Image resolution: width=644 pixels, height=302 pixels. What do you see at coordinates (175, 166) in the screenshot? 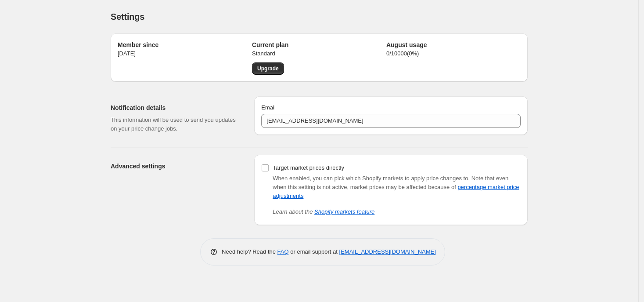
I see `h2: Advanced settings` at bounding box center [175, 166].